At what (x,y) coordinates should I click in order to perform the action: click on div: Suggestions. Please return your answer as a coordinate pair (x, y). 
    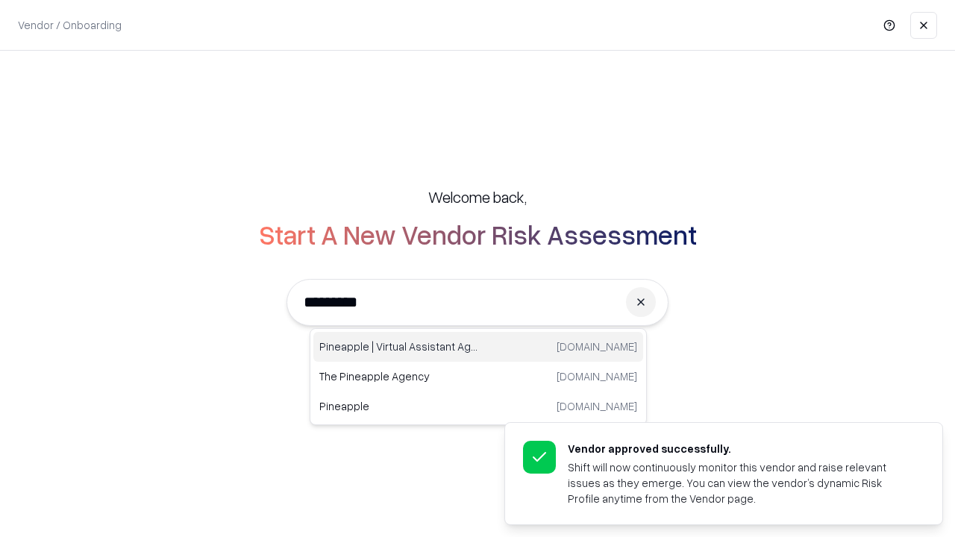
    Looking at the image, I should click on (478, 377).